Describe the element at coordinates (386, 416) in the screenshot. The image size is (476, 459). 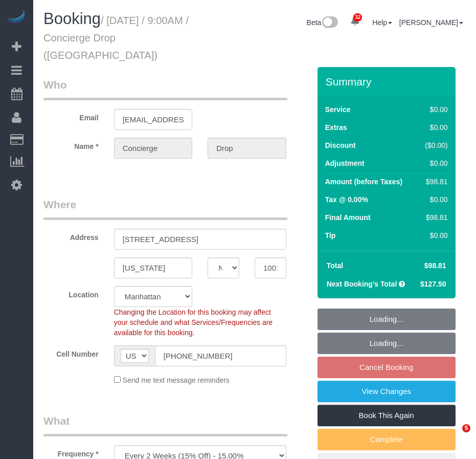
I see `a: Book This Again` at that location.